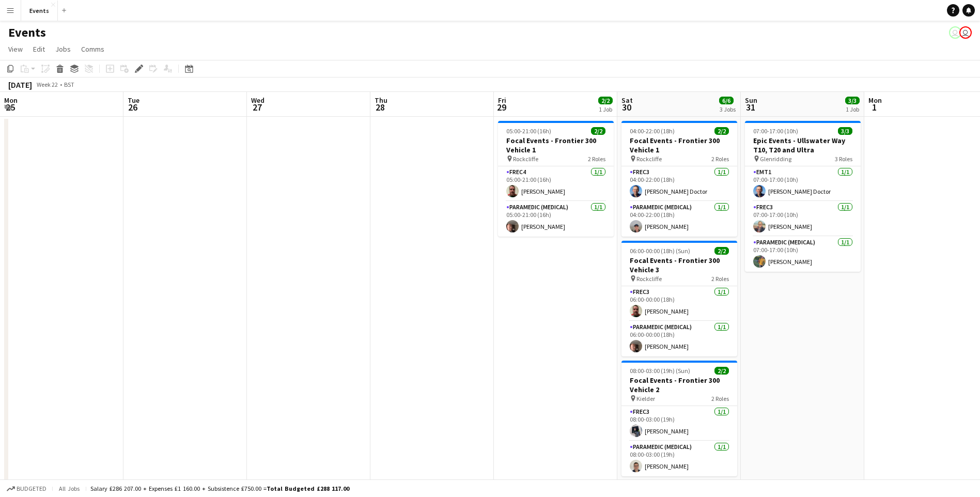  Describe the element at coordinates (381, 107) in the screenshot. I see `span: 28` at that location.